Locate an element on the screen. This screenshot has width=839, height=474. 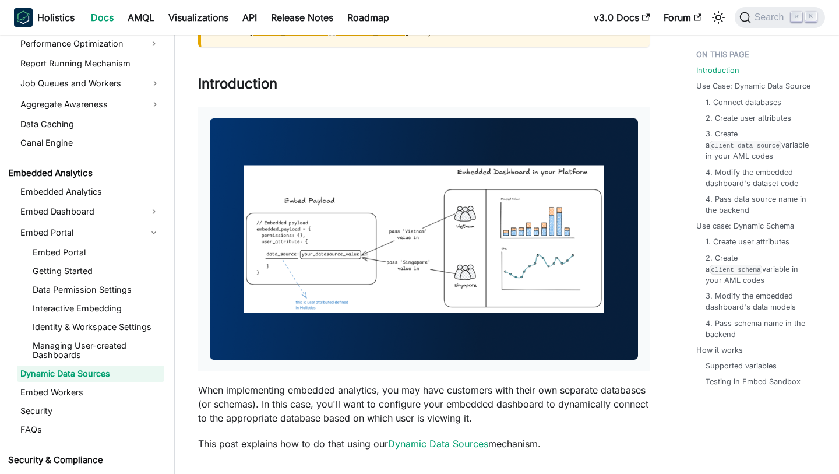
a: Embed Workers is located at coordinates (90, 392).